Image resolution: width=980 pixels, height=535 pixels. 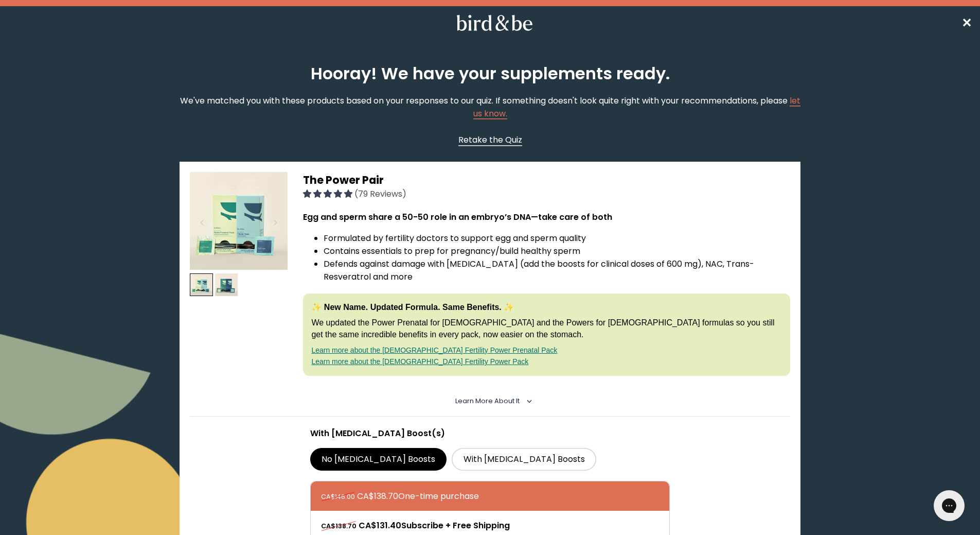 I want to click on summary: Learn More About it <, so click(x=490, y=401).